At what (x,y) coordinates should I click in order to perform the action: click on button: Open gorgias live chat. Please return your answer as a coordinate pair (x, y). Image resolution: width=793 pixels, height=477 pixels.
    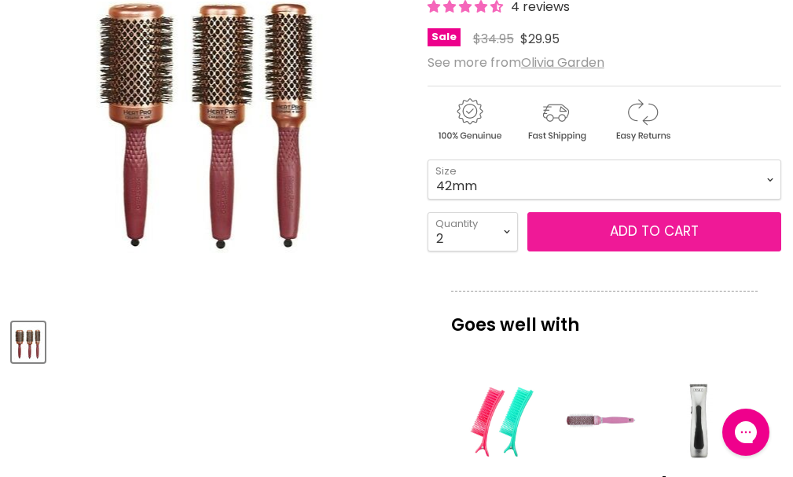
    Looking at the image, I should click on (31, 29).